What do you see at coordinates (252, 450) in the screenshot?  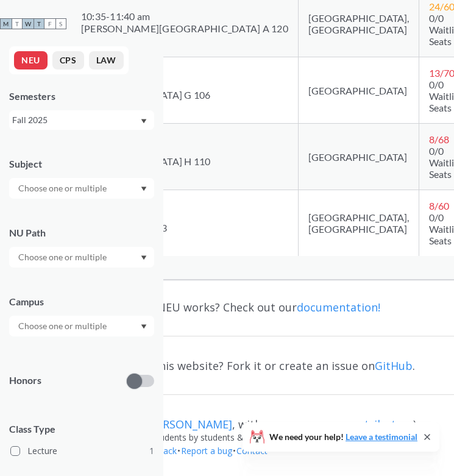 I see `a: Contact` at bounding box center [252, 450].